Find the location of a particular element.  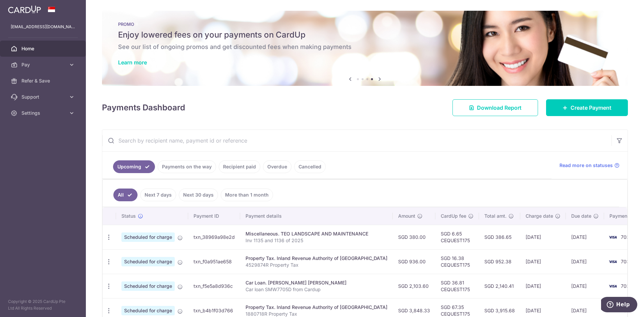

td: SGD 2,140.41 is located at coordinates (499, 286).